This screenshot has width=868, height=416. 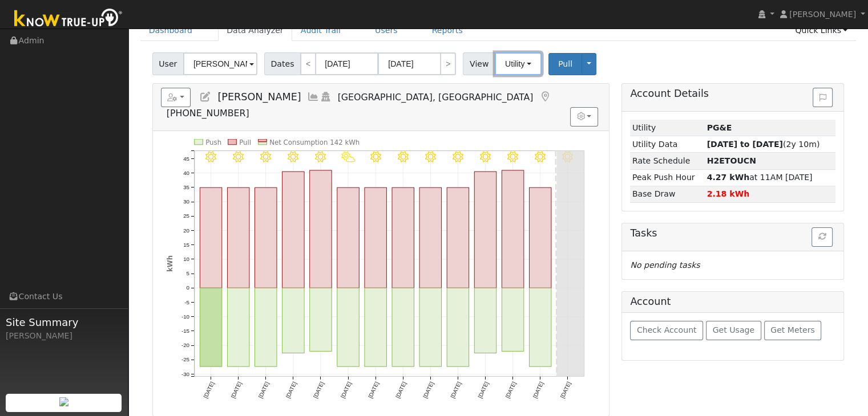 What do you see at coordinates (187, 273) in the screenshot?
I see `text: 5` at bounding box center [187, 273].